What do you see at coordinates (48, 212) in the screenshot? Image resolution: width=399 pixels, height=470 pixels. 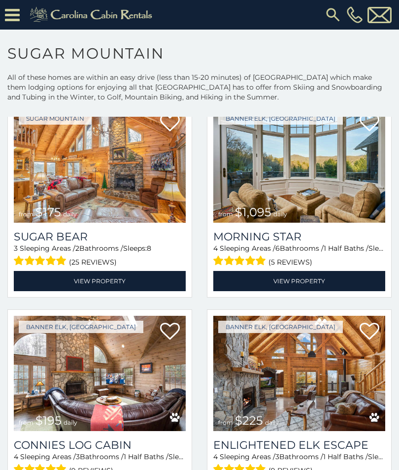 I see `span: $175` at bounding box center [48, 212].